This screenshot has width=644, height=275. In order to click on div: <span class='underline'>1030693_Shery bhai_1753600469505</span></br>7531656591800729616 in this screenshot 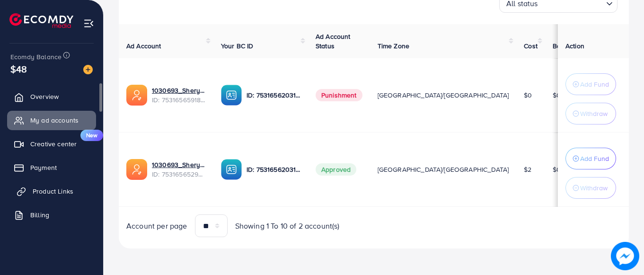, I will do `click(179, 95)`.